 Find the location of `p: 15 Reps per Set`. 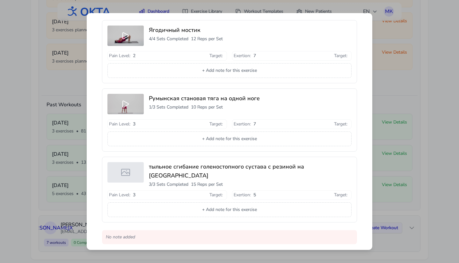

p: 15 Reps per Set is located at coordinates (207, 184).